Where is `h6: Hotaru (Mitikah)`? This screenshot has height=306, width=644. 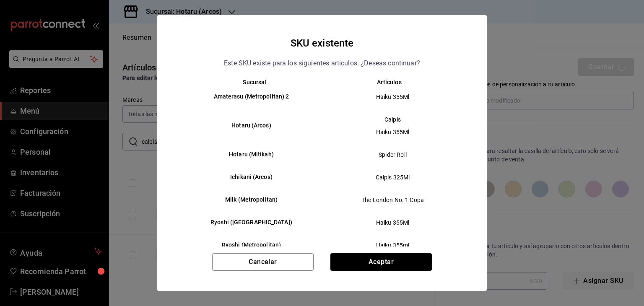
h6: Hotaru (Mitikah) is located at coordinates (251, 155).